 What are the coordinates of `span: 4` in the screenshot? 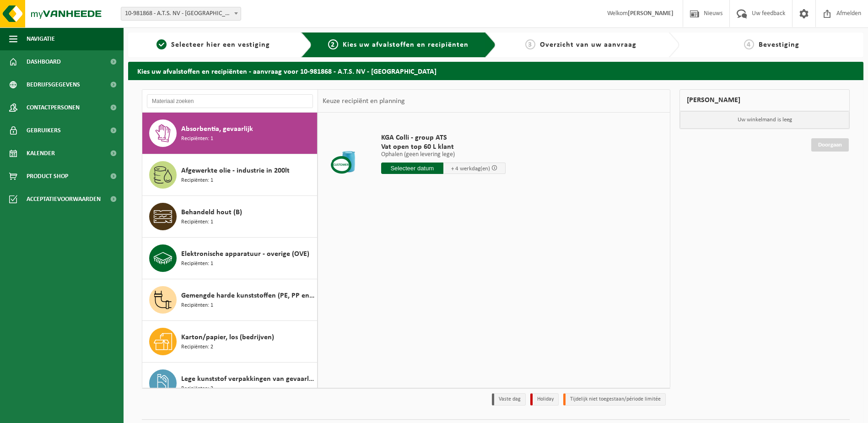 It's located at (749, 44).